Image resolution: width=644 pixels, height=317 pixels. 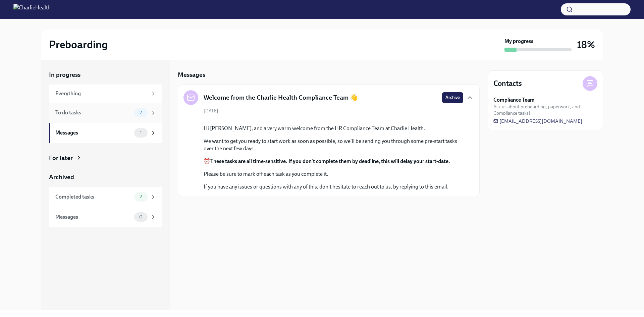 I want to click on a: Messages1, so click(x=105, y=133).